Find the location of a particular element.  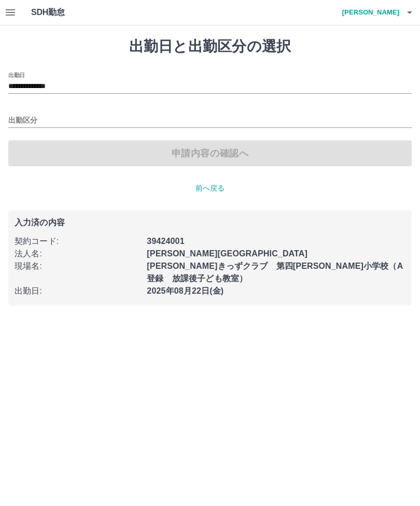

p: 前へ戻る is located at coordinates (210, 188).